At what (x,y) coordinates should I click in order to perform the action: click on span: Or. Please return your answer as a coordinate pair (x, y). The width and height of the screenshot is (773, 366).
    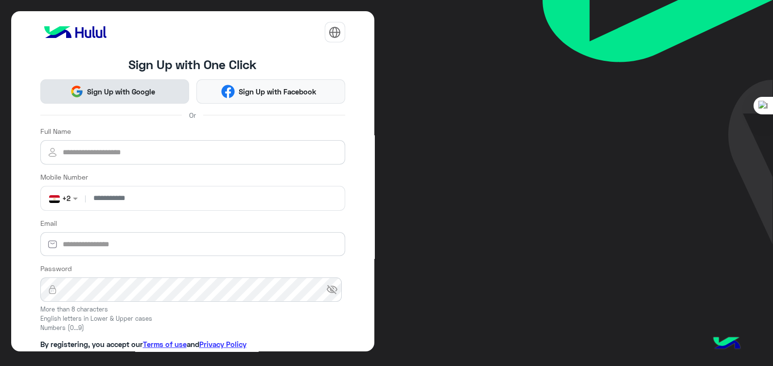
    Looking at the image, I should click on (193, 115).